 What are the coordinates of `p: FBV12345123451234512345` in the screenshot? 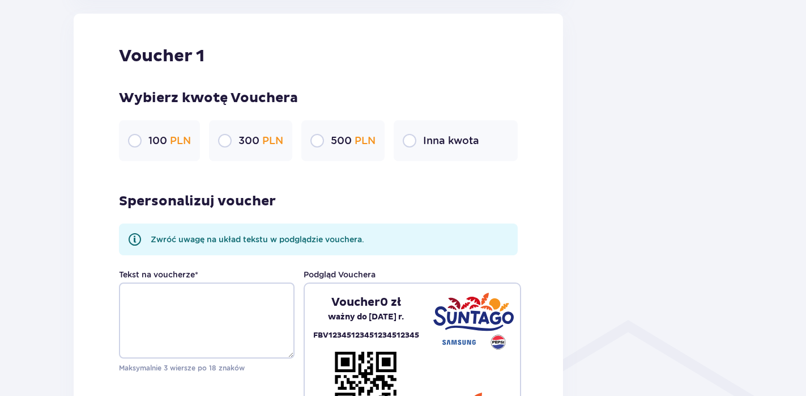 It's located at (366, 335).